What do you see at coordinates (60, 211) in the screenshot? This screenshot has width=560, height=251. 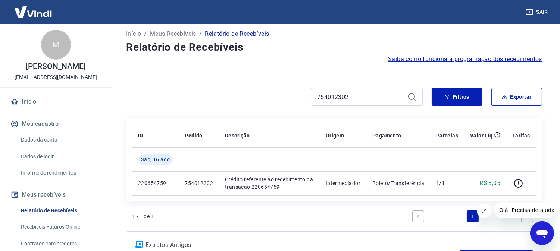 I see `a: Relatório de Recebíveis` at bounding box center [60, 211].